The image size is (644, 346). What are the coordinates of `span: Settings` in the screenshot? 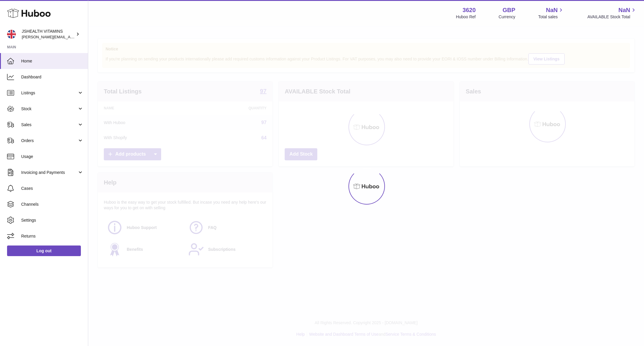 It's located at (52, 220).